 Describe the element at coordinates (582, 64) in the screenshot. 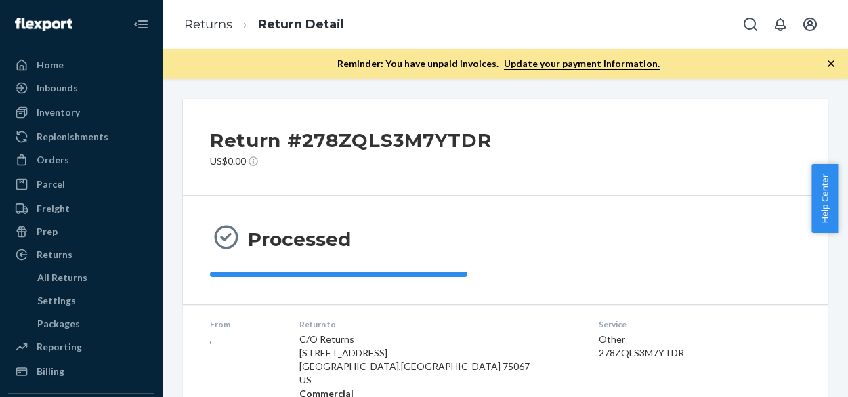

I see `a: Update your payment information.` at that location.